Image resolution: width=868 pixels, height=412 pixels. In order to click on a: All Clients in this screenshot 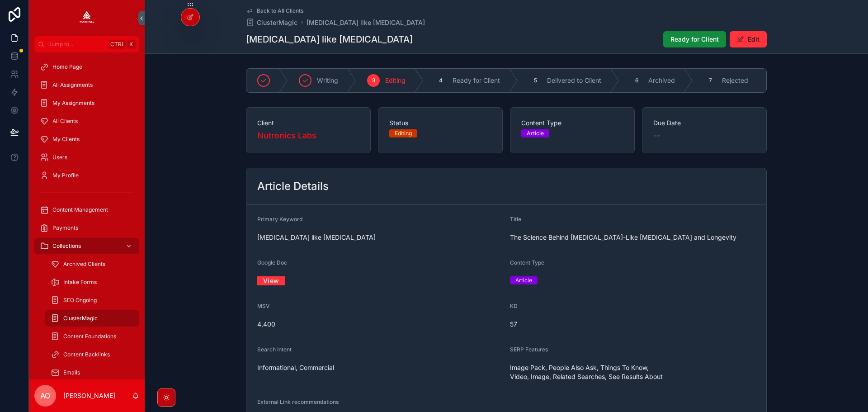, I will do `click(87, 121)`.